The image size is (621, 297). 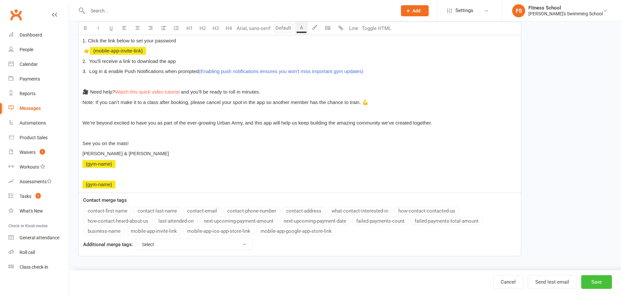 What do you see at coordinates (202, 28) in the screenshot?
I see `button: H2` at bounding box center [202, 28].